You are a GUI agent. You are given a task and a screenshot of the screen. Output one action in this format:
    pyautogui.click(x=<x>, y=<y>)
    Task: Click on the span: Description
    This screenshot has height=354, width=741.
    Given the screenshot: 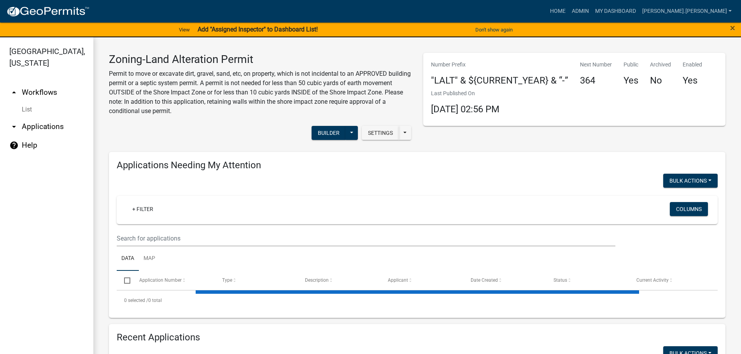 What is the action you would take?
    pyautogui.click(x=317, y=280)
    